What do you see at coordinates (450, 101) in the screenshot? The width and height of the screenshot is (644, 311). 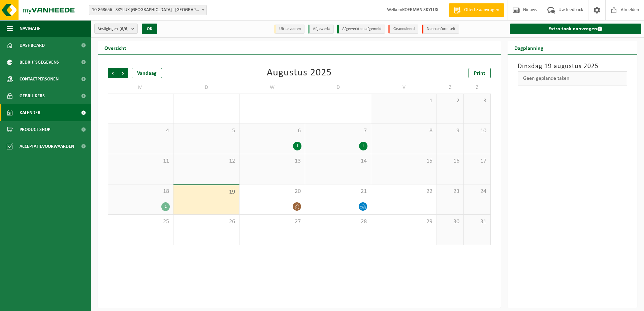 I see `span: 2` at bounding box center [450, 101].